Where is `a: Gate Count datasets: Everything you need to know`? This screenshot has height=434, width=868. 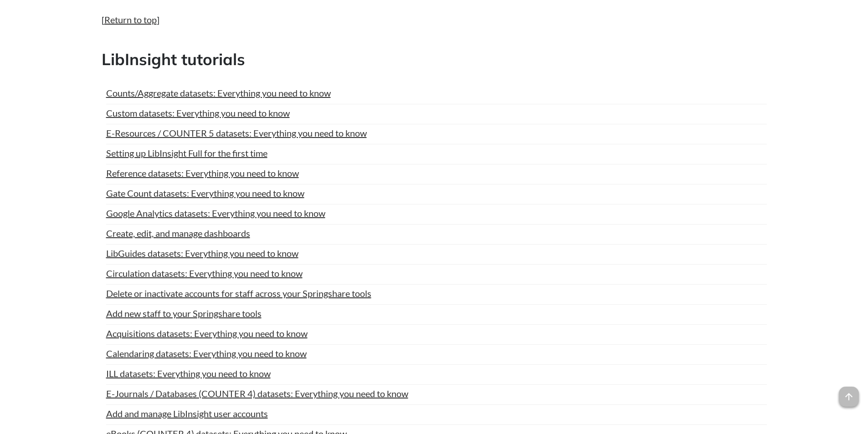
a: Gate Count datasets: Everything you need to know is located at coordinates (205, 193).